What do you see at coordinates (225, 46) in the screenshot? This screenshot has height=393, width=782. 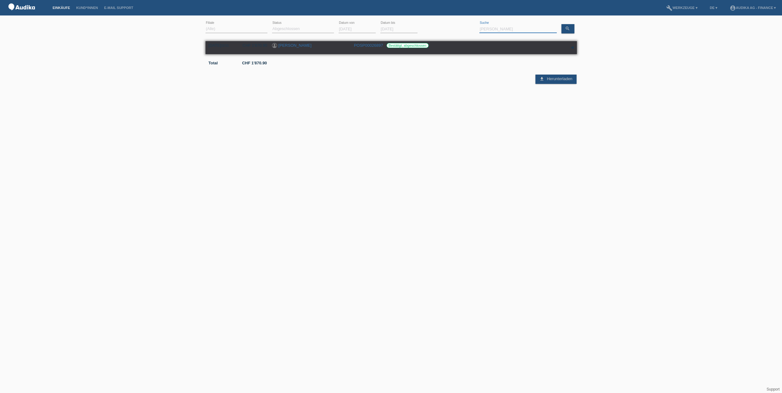 I see `span: 10:51` at bounding box center [225, 46].